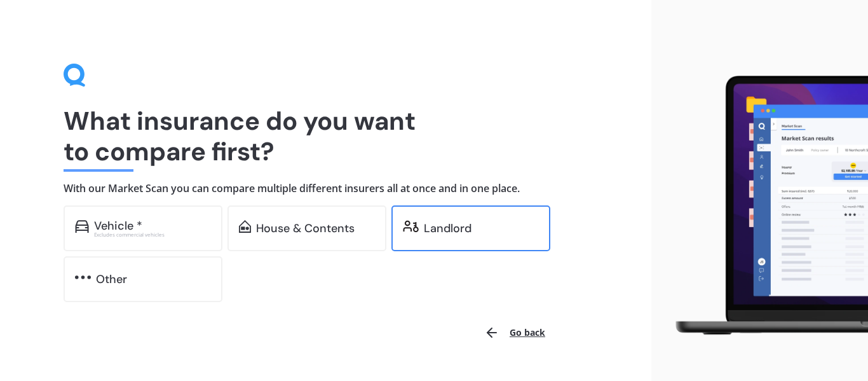 The height and width of the screenshot is (381, 868). Describe the element at coordinates (82, 226) in the screenshot. I see `img: car.f15378c7a67c060ca3f3.svg` at that location.